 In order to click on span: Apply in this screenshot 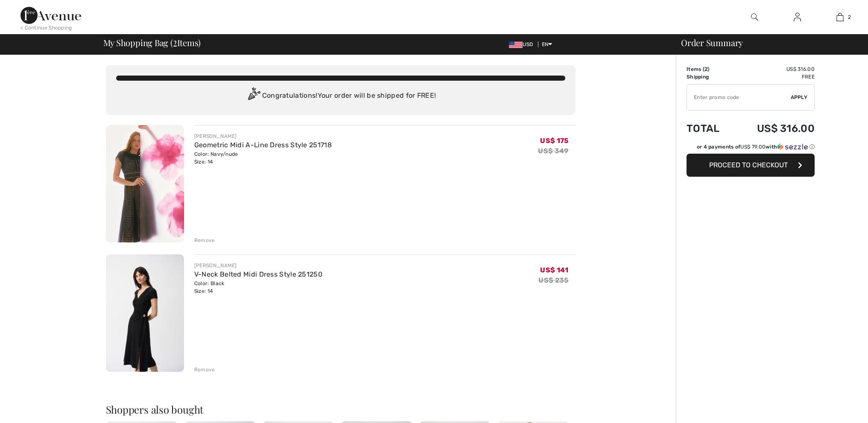, I will do `click(799, 98)`.